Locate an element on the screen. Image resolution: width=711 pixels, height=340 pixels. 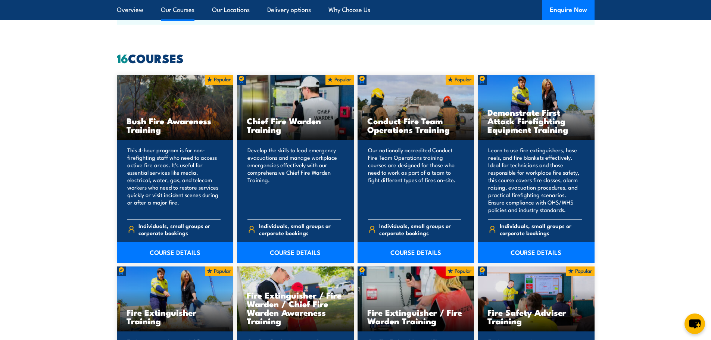
h3: Conduct Fire Team Operations Training is located at coordinates (416, 125).